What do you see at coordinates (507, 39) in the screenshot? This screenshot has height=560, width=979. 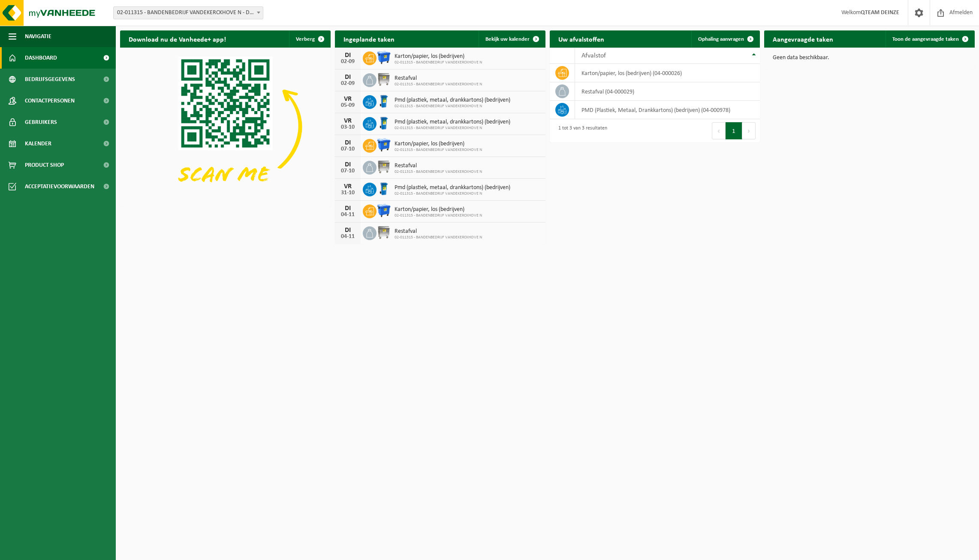 I see `span: Bekijk uw kalender` at bounding box center [507, 39].